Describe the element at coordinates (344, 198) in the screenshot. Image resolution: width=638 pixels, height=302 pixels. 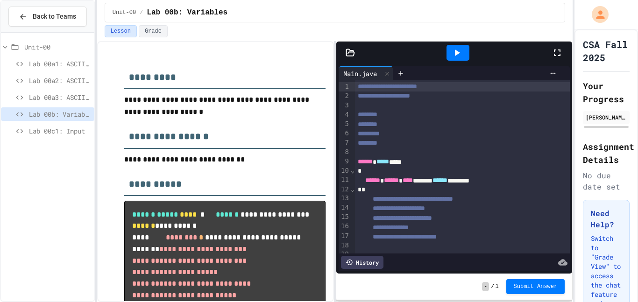
I see `div: 13` at that location.